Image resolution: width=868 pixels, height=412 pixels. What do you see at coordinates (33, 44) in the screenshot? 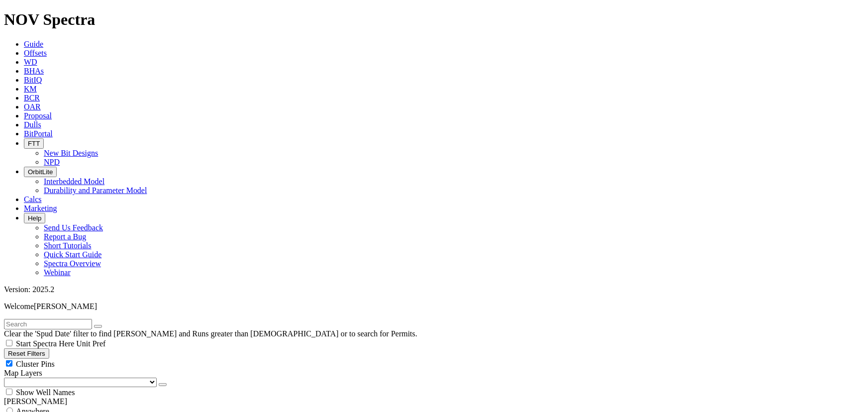
I see `span: Guide` at bounding box center [33, 44].